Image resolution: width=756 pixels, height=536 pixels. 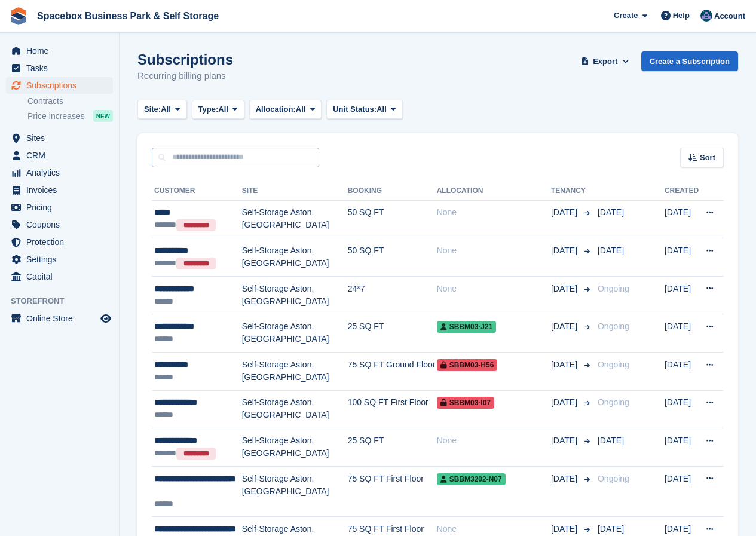 What do you see at coordinates (197, 191) in the screenshot?
I see `th: Customer` at bounding box center [197, 191].